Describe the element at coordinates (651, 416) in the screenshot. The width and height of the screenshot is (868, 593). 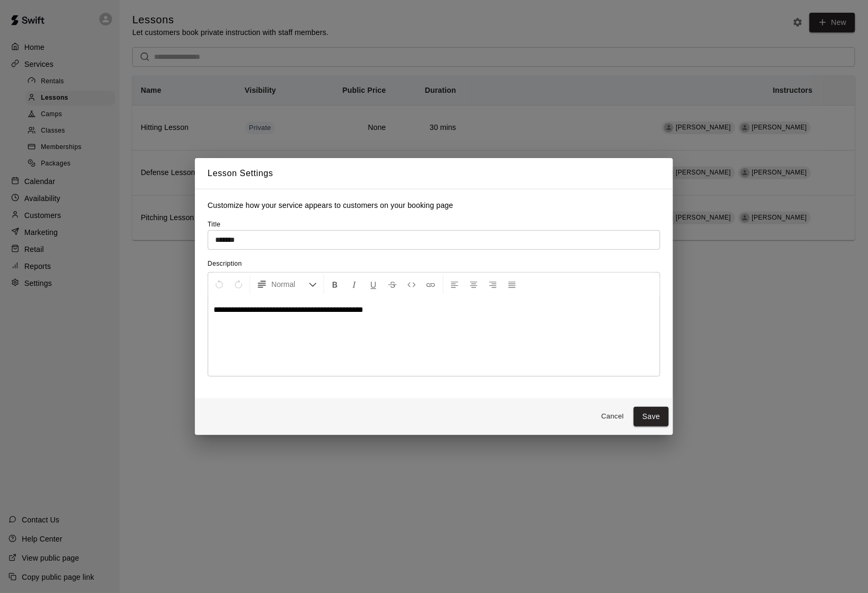
I see `button: Save` at that location.